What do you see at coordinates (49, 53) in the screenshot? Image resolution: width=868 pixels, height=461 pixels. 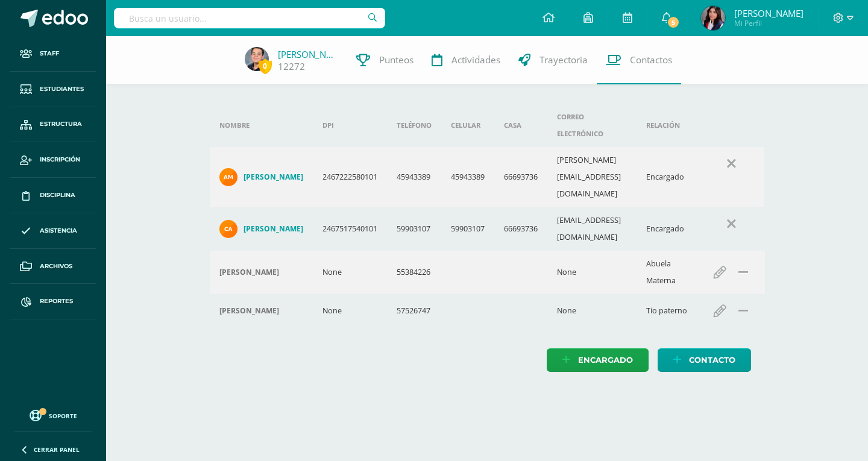 I see `span: Staff` at bounding box center [49, 53].